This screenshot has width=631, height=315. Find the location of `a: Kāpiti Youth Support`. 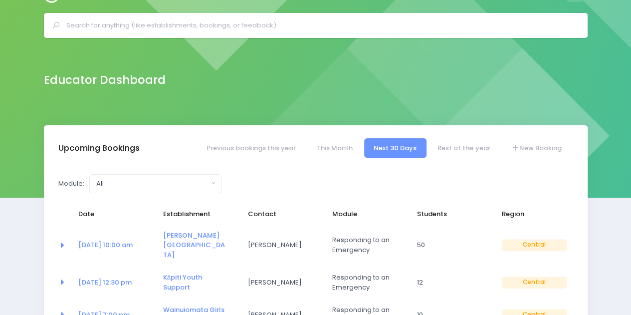

a: Kāpiti Youth Support is located at coordinates (183, 282).